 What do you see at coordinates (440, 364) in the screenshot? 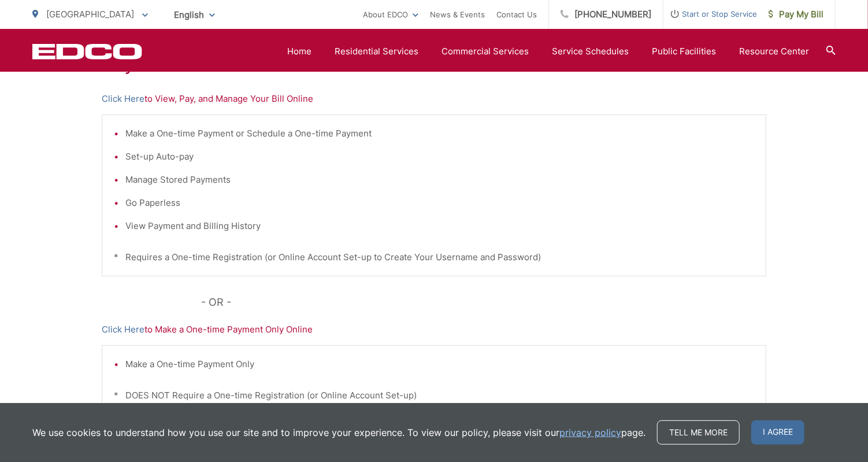
I see `li: Make a One-time Payment Only` at bounding box center [440, 364].